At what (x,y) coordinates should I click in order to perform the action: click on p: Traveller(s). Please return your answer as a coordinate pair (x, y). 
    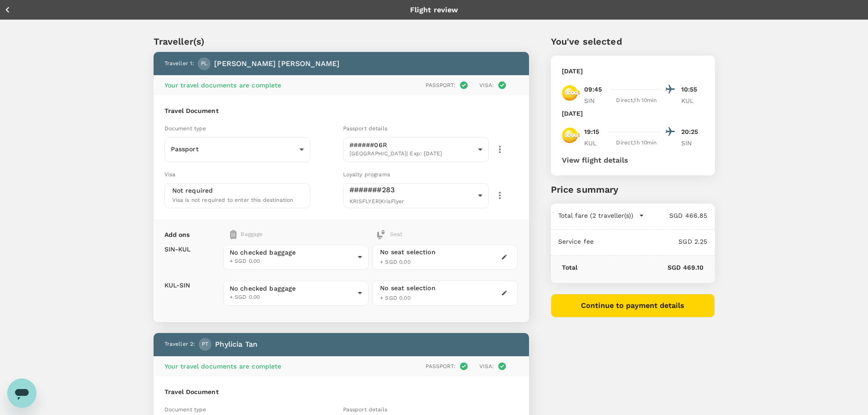
    Looking at the image, I should click on (341, 41).